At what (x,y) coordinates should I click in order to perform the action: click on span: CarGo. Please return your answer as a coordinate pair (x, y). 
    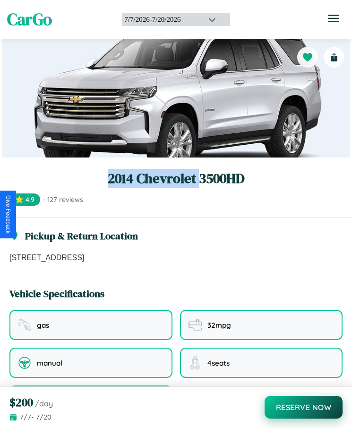
    Looking at the image, I should click on (29, 19).